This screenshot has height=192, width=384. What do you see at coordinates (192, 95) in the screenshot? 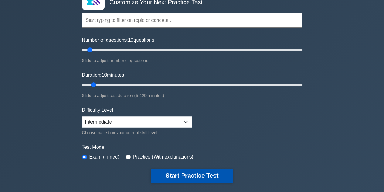
I see `div: Slide to adjust test duration (5-120 minutes)` at bounding box center [192, 95].